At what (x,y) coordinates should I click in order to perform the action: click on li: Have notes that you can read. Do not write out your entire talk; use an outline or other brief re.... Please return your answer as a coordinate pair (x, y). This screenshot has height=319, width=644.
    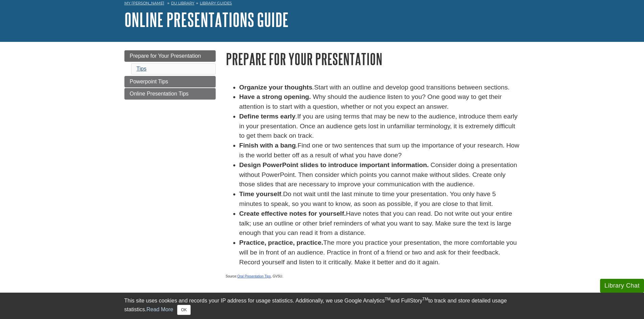
    Looking at the image, I should click on (380, 223).